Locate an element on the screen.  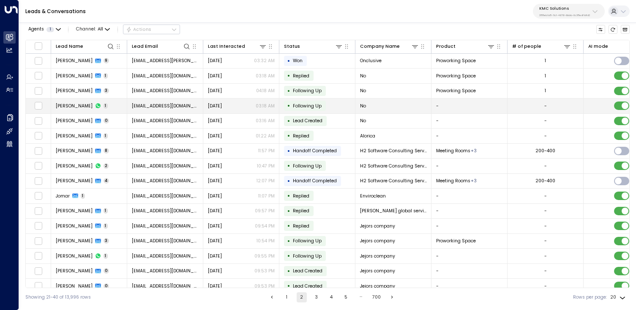
button: Archived Leads is located at coordinates (625, 30).